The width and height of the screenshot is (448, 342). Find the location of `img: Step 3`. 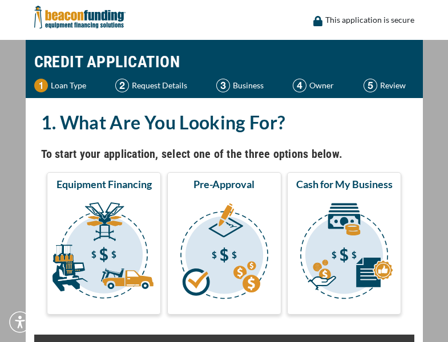

img: Step 3 is located at coordinates (223, 86).